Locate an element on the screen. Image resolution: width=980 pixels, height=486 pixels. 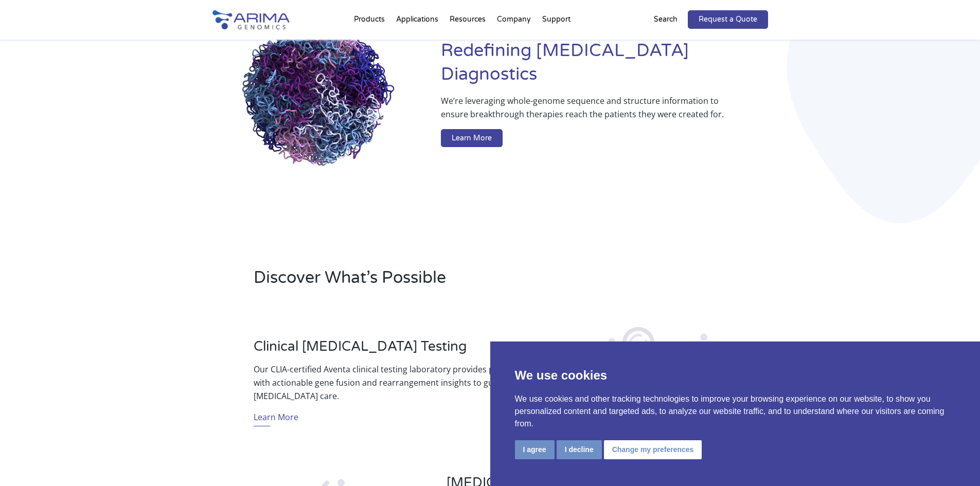
p: Search is located at coordinates (666, 19).